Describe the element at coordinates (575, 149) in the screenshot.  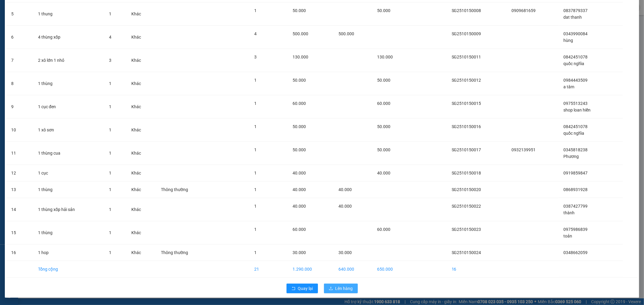
I see `span: 0345818238` at that location.